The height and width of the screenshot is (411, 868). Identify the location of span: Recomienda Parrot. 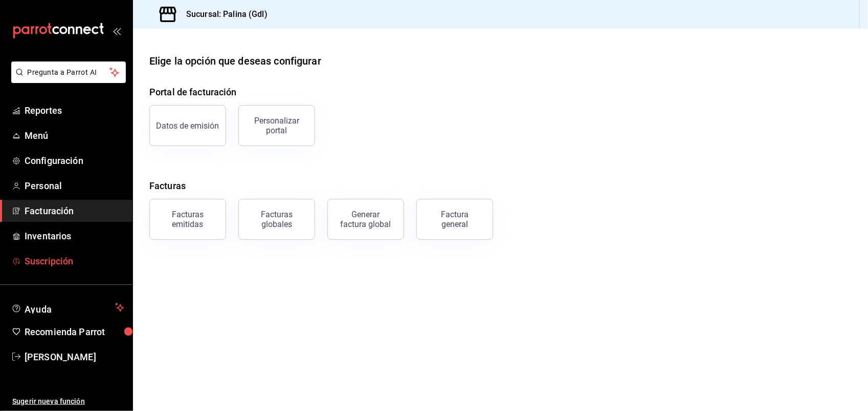
(74, 331).